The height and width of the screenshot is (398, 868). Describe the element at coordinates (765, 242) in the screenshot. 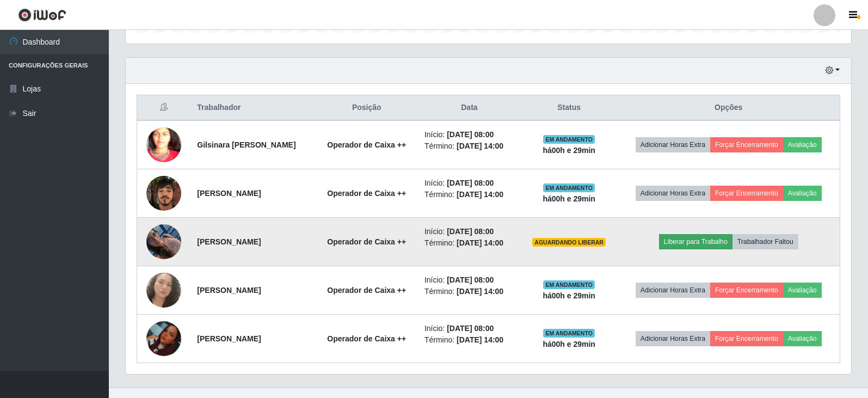

I see `button: Trabalhador Faltou` at that location.